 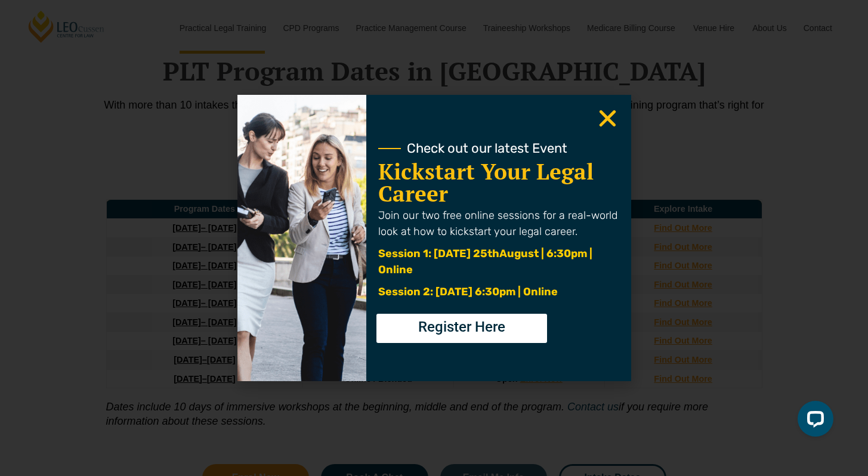 I want to click on span: th, so click(x=493, y=253).